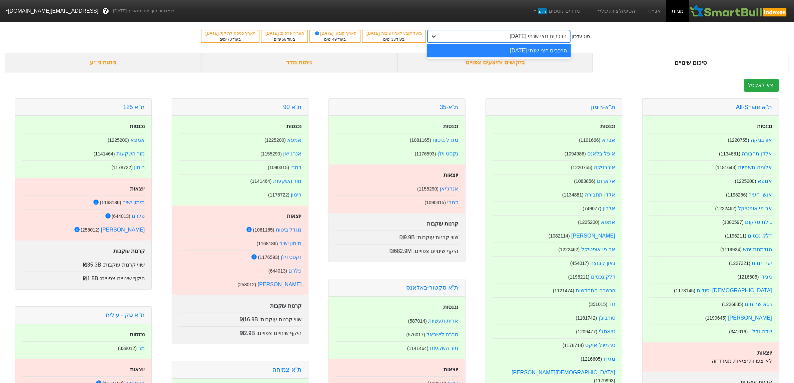  Describe the element at coordinates (104, 154) in the screenshot. I see `small: ( 1141464 )` at that location.